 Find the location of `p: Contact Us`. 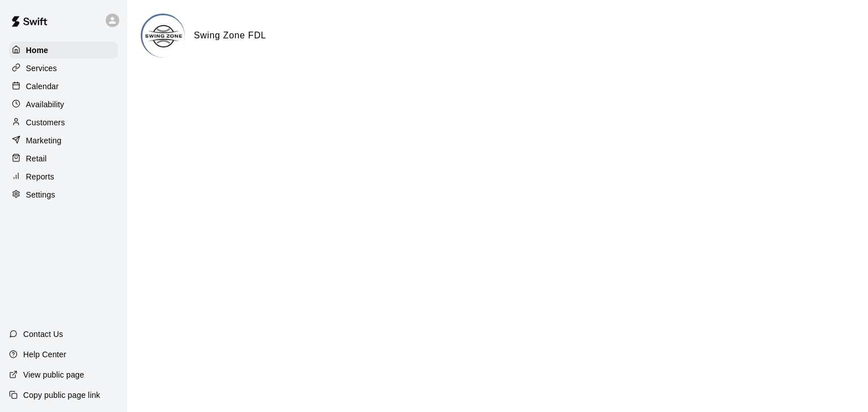

p: Contact Us is located at coordinates (43, 334).